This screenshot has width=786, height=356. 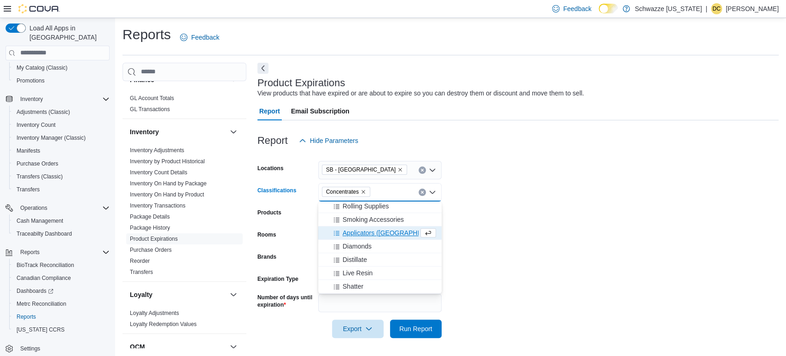 I want to click on a: Dashboards, so click(x=35, y=291).